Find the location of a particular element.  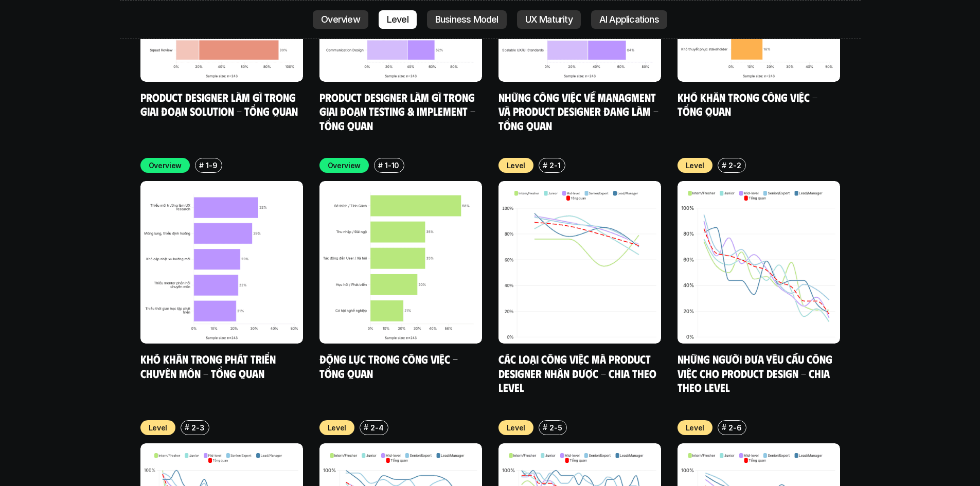

a: Business Model is located at coordinates (466, 20).